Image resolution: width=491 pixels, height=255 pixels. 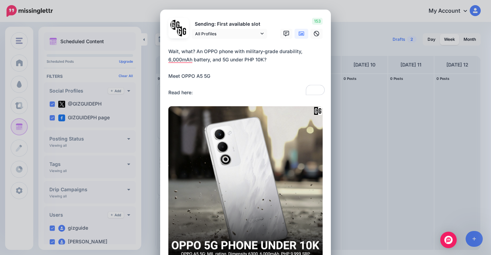 I want to click on div: Wait, what? An OPPO phone with military-grade durability, 6,000mAh battery, and 5G under PHP 10K?..., so click(x=247, y=72).